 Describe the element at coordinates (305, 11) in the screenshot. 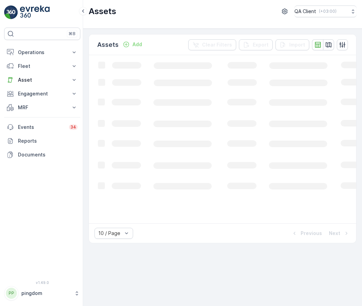

I see `p: QA Client` at that location.